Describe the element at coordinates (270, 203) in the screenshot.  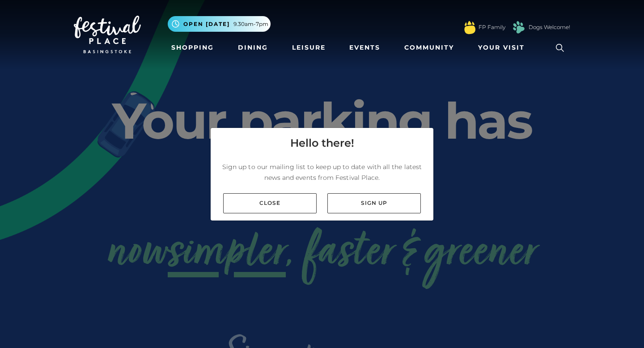
I see `a: Close` at that location.